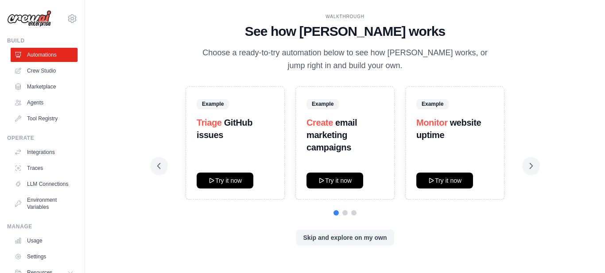 This screenshot has height=273, width=605. I want to click on strong: GitHub issues, so click(225, 129).